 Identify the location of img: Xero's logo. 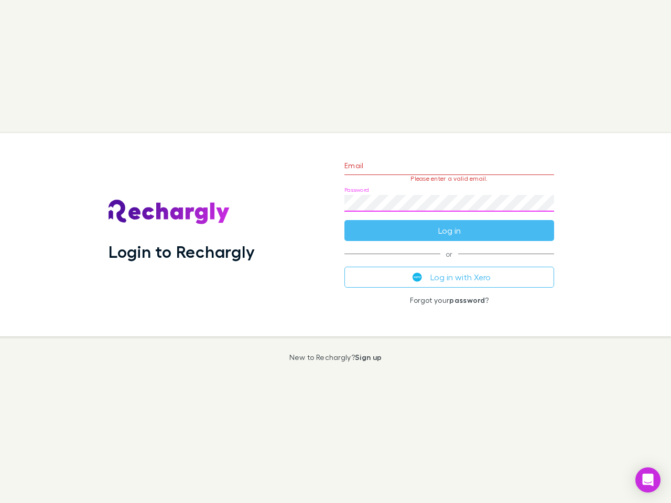
(417, 277).